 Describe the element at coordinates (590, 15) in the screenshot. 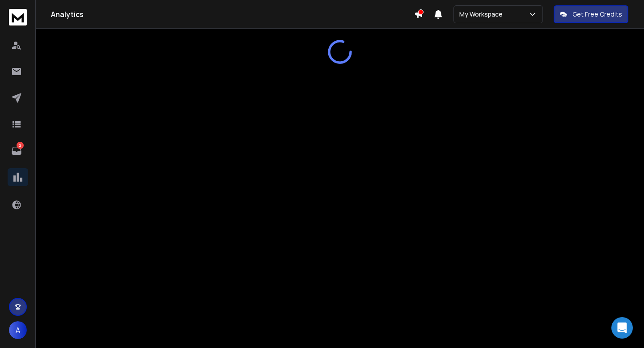

I see `button: Get Free Credits` at that location.